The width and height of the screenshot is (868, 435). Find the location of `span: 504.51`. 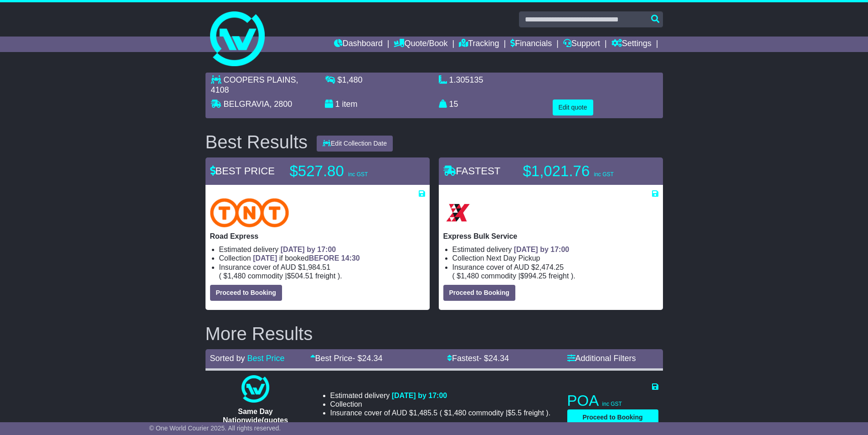

span: 504.51 is located at coordinates (302, 276).